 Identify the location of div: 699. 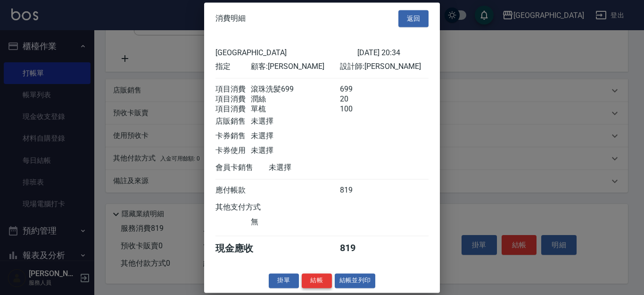
(358, 89).